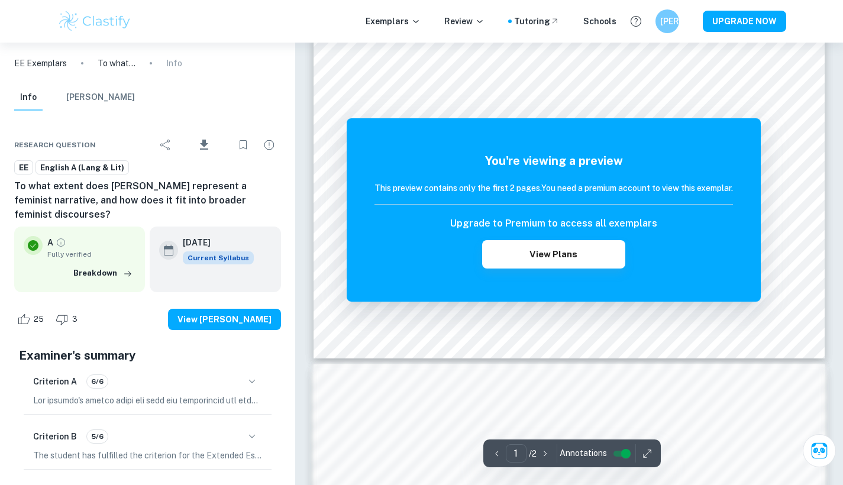 This screenshot has width=843, height=485. Describe the element at coordinates (82, 168) in the screenshot. I see `span: English A (Lang & Lit)` at that location.